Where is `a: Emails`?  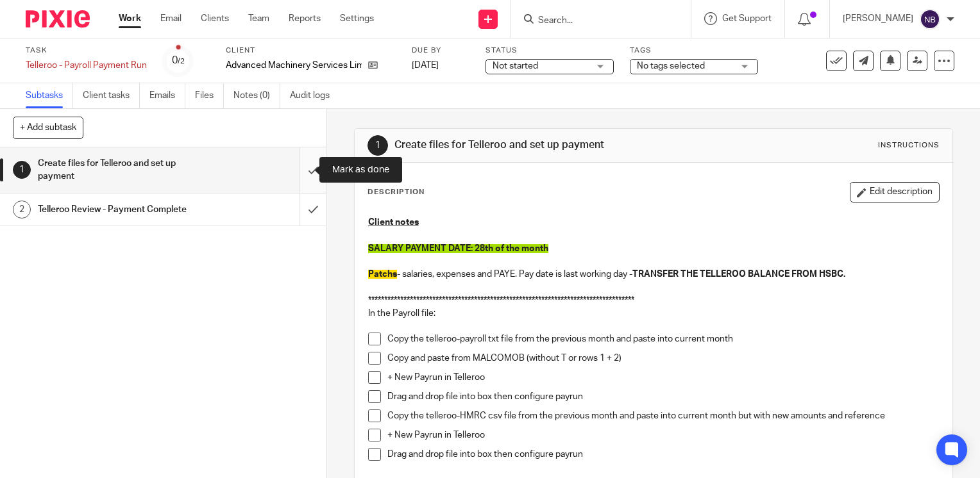
a: Emails is located at coordinates (168, 96).